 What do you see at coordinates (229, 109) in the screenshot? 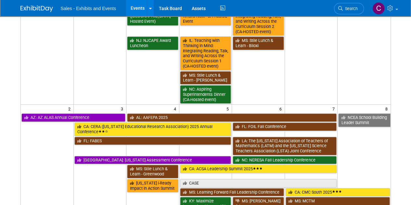
I see `span: 5` at bounding box center [229, 109].